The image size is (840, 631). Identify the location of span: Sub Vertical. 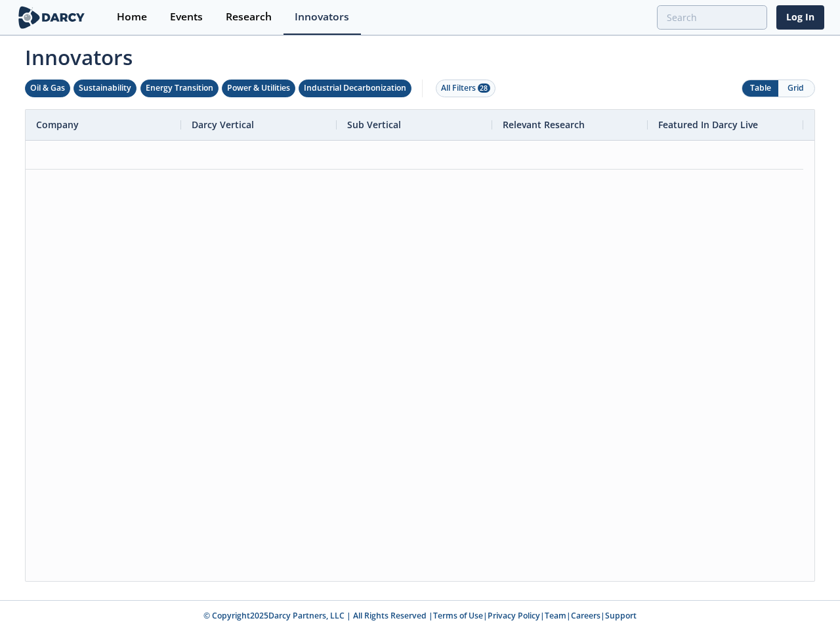
(374, 124).